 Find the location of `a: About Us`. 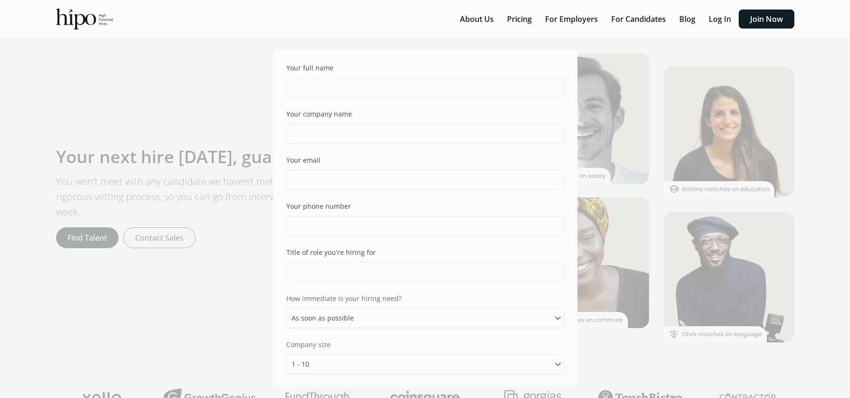

a: About Us is located at coordinates (478, 19).